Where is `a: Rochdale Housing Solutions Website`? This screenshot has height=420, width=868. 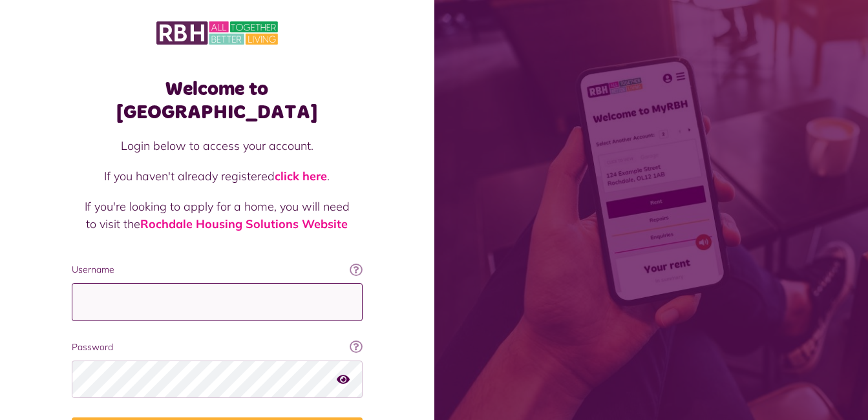 a: Rochdale Housing Solutions Website is located at coordinates (244, 224).